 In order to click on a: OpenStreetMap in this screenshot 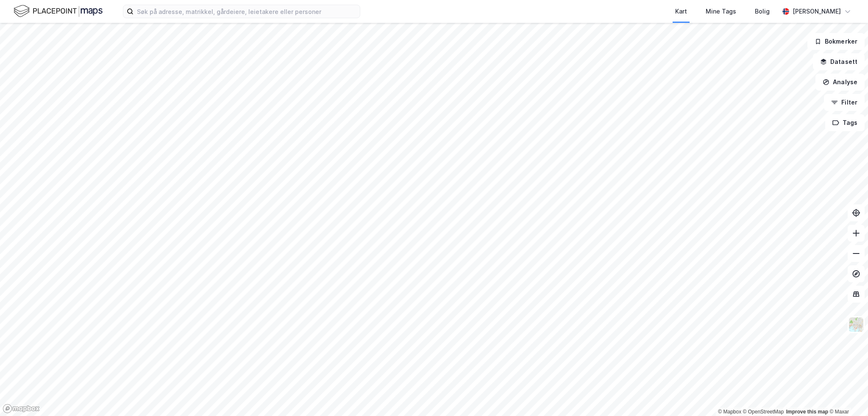, I will do `click(763, 412)`.